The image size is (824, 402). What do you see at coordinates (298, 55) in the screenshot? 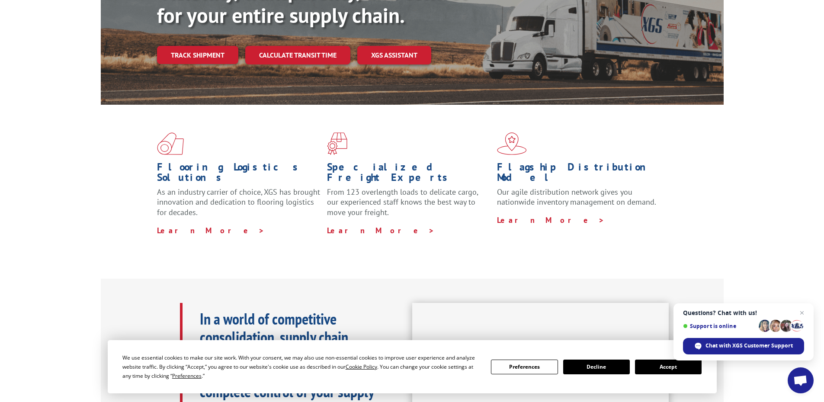
I see `a: Calculate transit time` at bounding box center [298, 55].